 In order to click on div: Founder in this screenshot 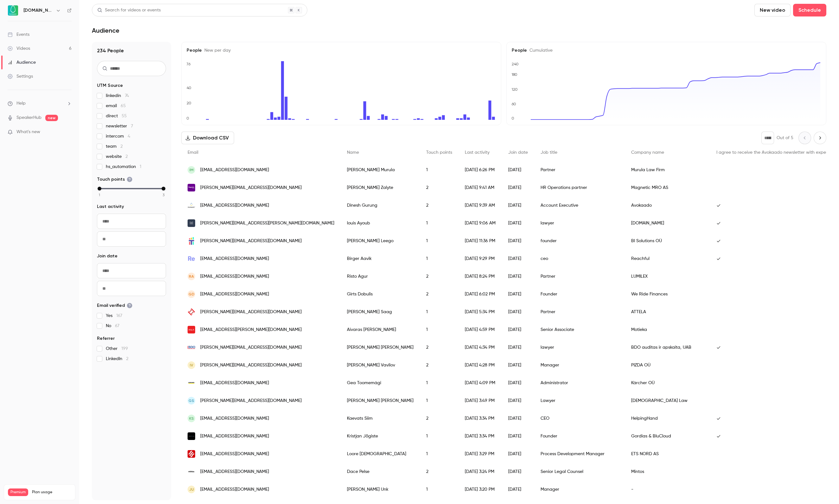, I will do `click(580, 294)`.